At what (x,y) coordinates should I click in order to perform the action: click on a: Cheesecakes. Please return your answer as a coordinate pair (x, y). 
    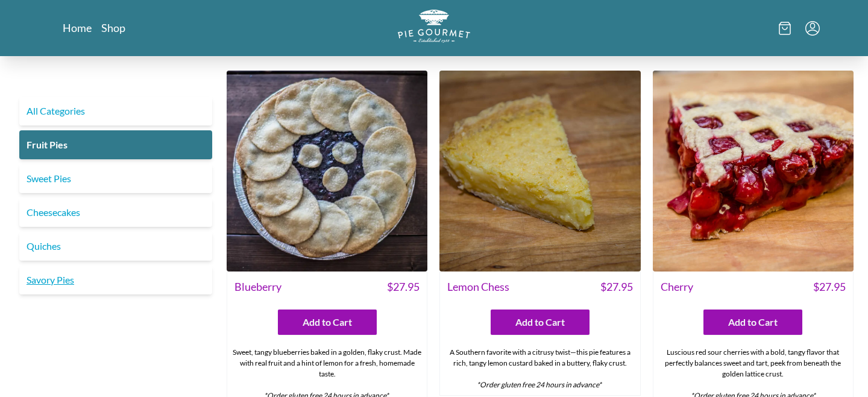
    Looking at the image, I should click on (116, 212).